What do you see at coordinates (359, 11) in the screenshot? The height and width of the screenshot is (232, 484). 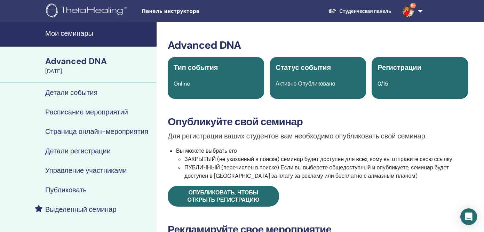 I see `a: Студенческая панель` at bounding box center [359, 11].